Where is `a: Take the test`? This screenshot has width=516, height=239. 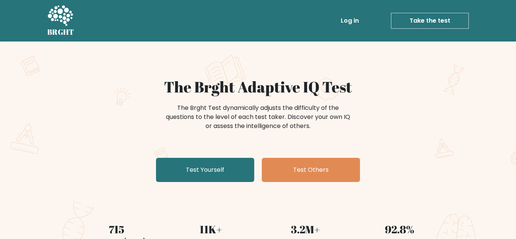 a: Take the test is located at coordinates (430, 21).